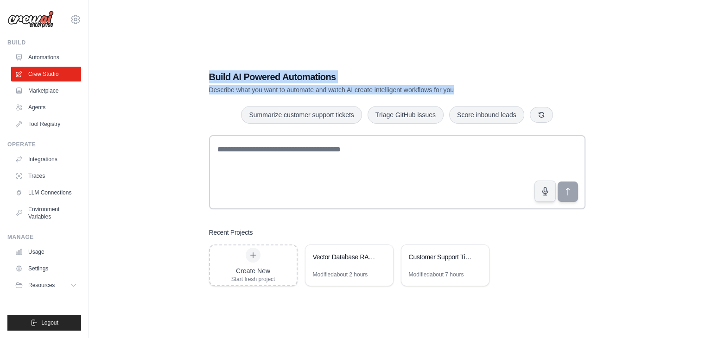 Image resolution: width=705 pixels, height=338 pixels. I want to click on a: Settings, so click(46, 269).